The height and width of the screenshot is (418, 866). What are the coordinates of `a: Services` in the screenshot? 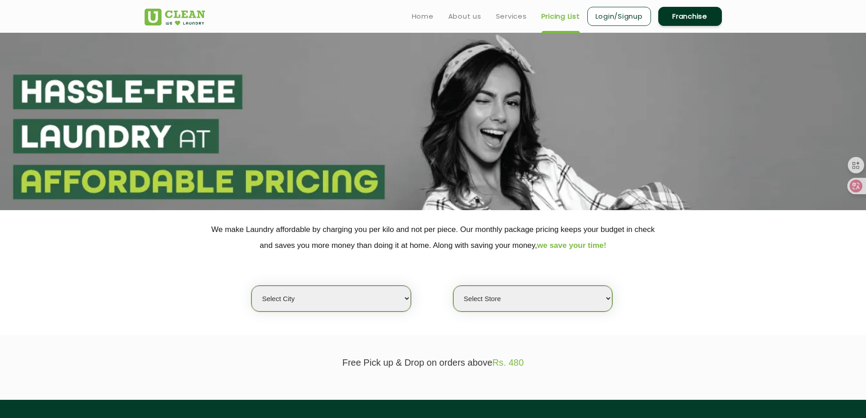 It's located at (511, 16).